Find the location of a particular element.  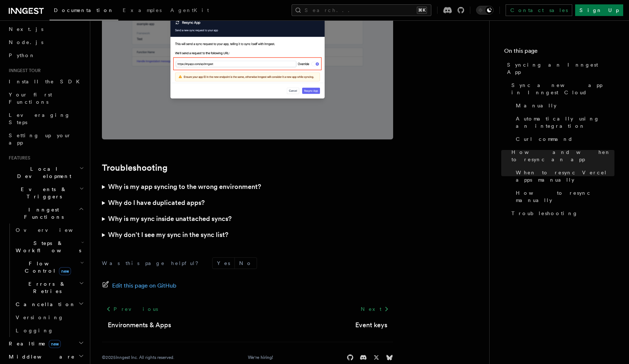

a: Manually is located at coordinates (564, 105).